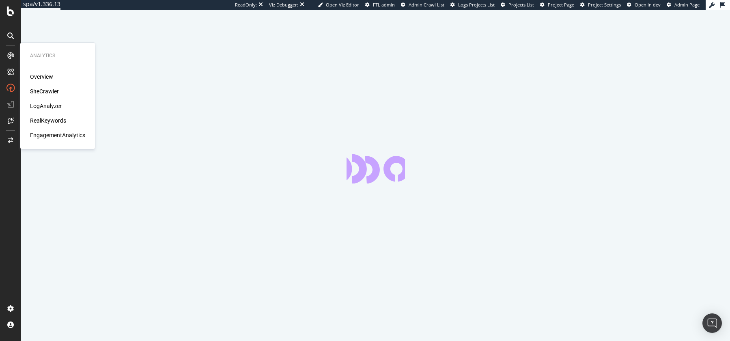  I want to click on a: Logs Projects List, so click(472, 5).